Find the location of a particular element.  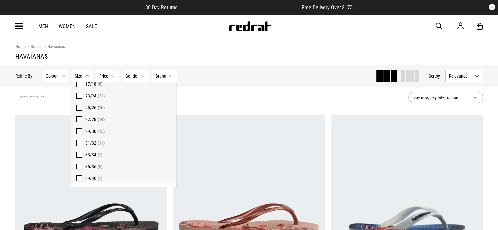

button: Size is located at coordinates (82, 76).